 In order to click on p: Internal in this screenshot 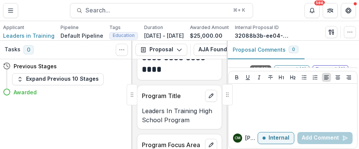, I will do `click(278, 138)`.